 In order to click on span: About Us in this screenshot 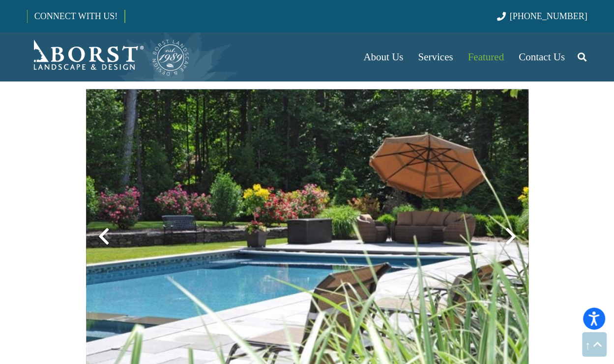, I will do `click(383, 57)`.